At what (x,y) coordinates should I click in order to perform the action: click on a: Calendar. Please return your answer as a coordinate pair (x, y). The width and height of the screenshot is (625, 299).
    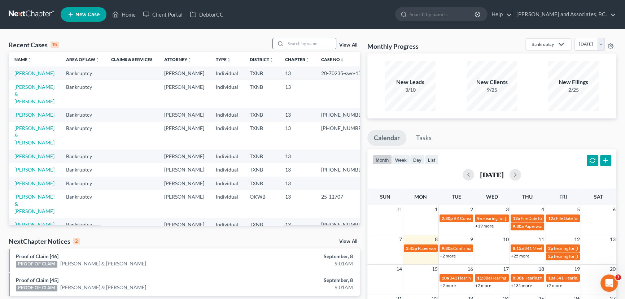
    Looking at the image, I should click on (387, 138).